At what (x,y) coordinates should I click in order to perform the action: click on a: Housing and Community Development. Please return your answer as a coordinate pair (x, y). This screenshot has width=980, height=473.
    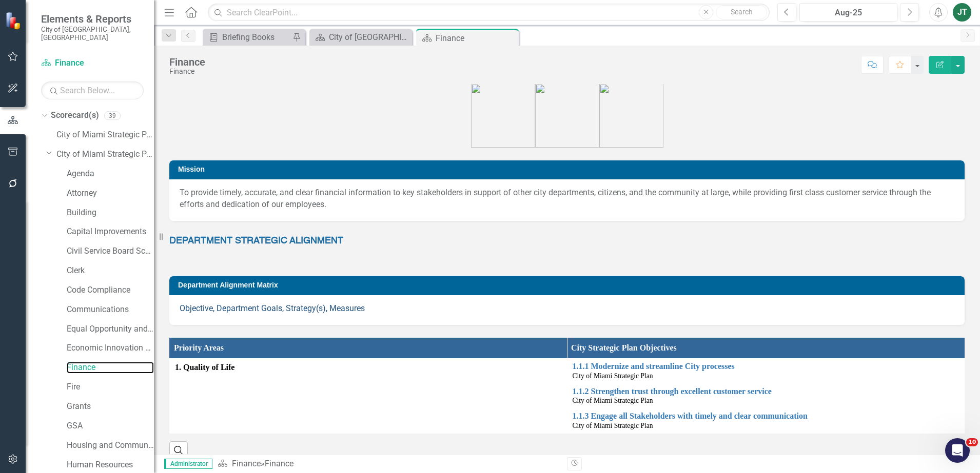
    Looking at the image, I should click on (110, 445).